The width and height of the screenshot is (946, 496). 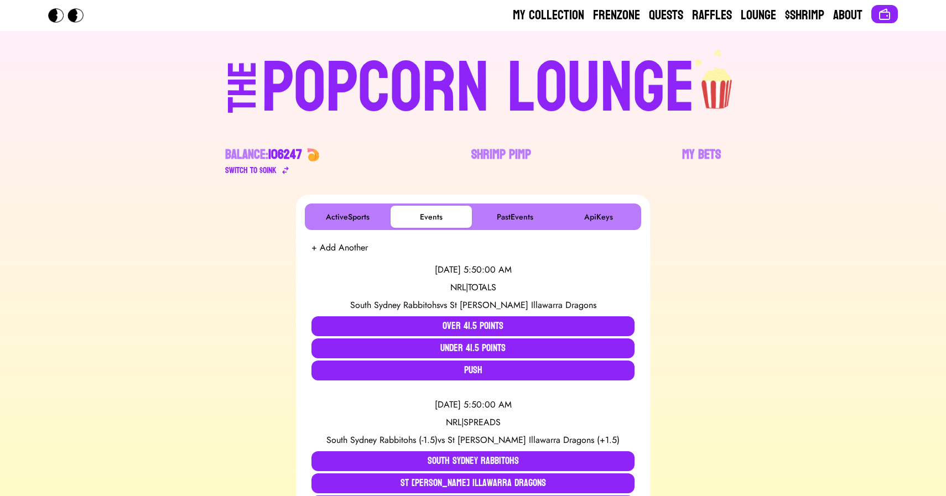 What do you see at coordinates (501, 162) in the screenshot?
I see `a: Shrimp Pimp` at bounding box center [501, 162].